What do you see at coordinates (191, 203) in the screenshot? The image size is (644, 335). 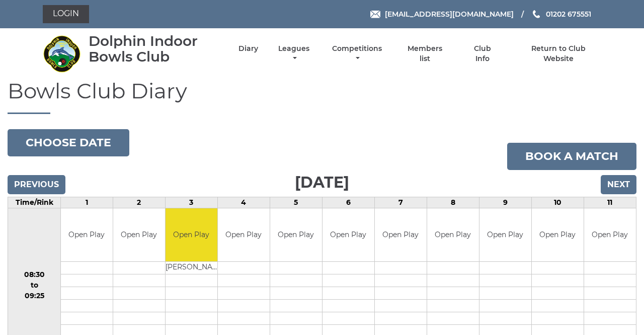 I see `td: 3` at bounding box center [191, 203].